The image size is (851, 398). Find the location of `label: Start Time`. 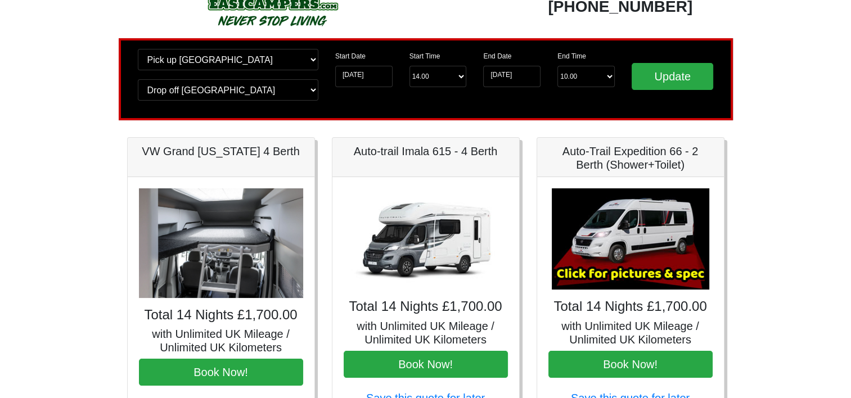

label: Start Time is located at coordinates (425, 56).